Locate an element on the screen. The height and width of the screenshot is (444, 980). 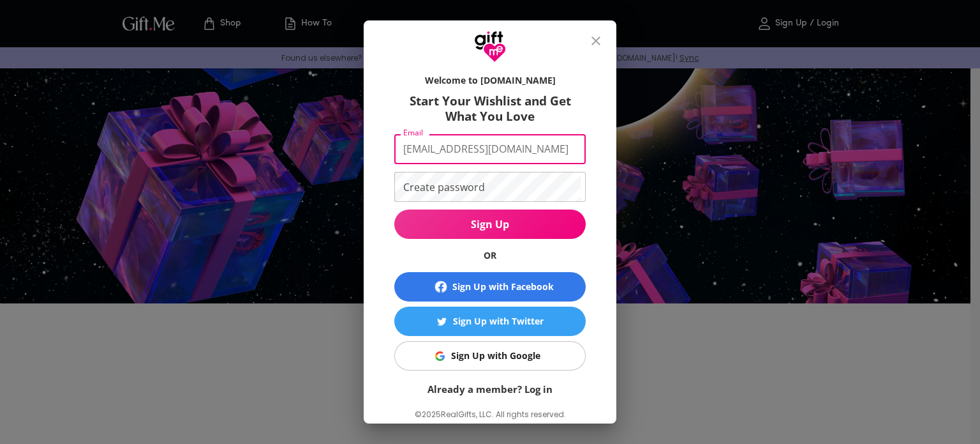
a: Already a member? Log in is located at coordinates (490, 389).